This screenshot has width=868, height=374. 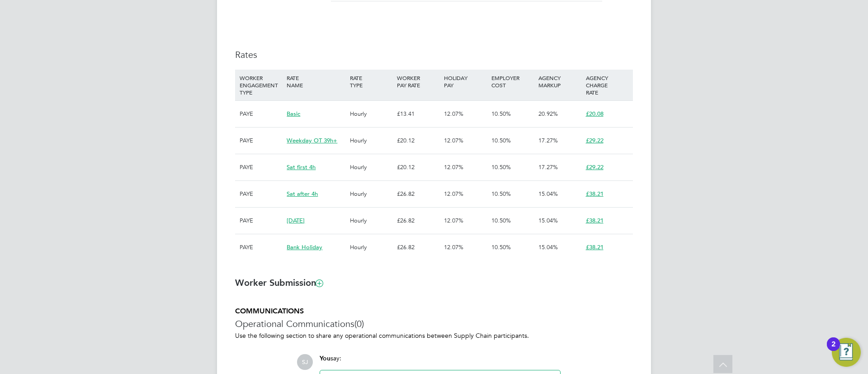 I want to click on span: 20.92%, so click(x=548, y=113).